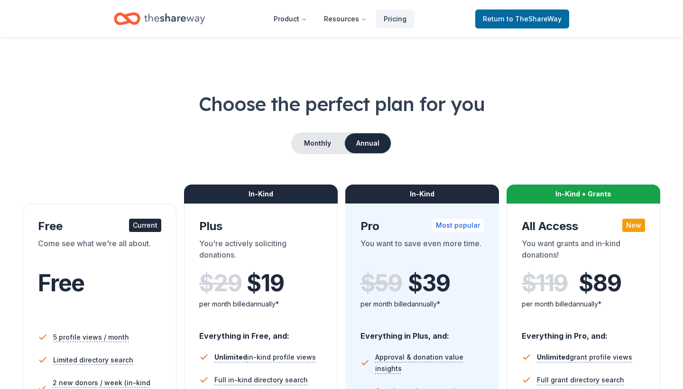  Describe the element at coordinates (583, 194) in the screenshot. I see `div: In-Kind + Grants` at that location.